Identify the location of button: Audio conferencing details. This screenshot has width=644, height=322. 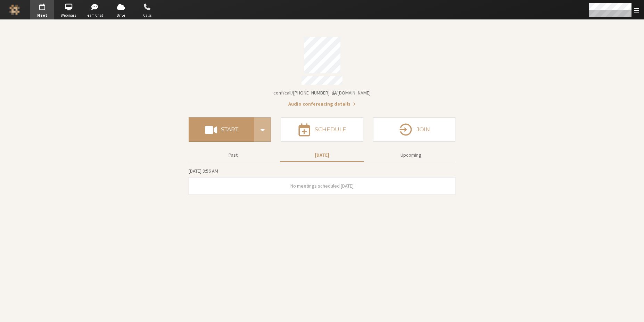
(322, 104).